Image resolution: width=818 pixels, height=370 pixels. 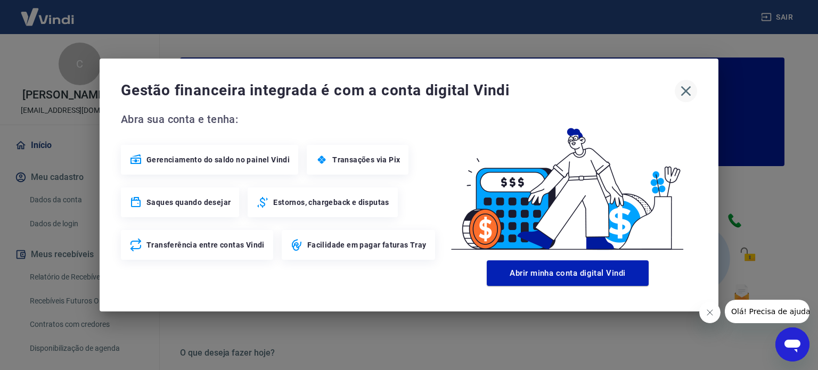 I want to click on span: Gestão financeira integrada é com a conta digital Vindi, so click(x=398, y=91).